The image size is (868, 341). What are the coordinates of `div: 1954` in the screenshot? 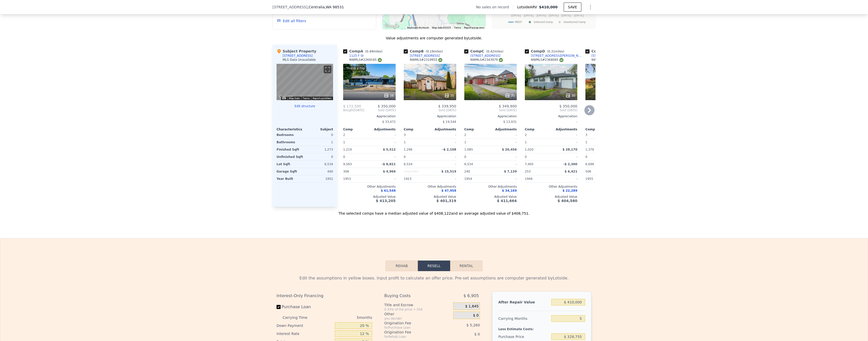 It's located at (477, 179).